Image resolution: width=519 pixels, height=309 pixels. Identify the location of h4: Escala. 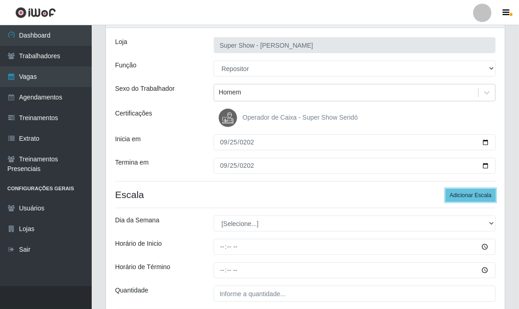
(305, 194).